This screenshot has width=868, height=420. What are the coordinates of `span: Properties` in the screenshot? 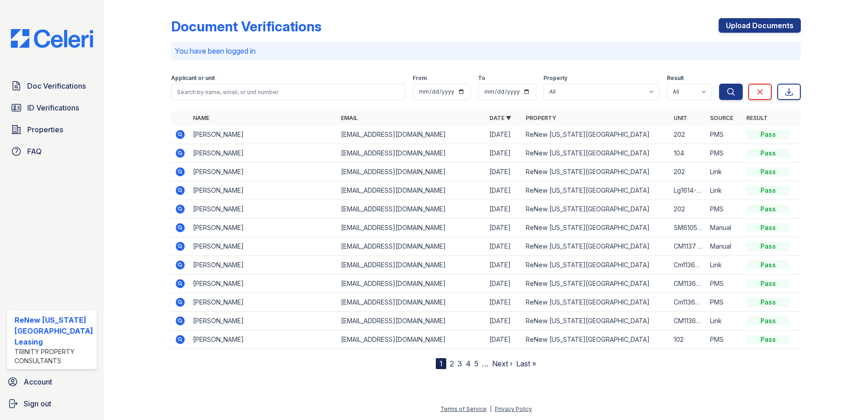 It's located at (45, 129).